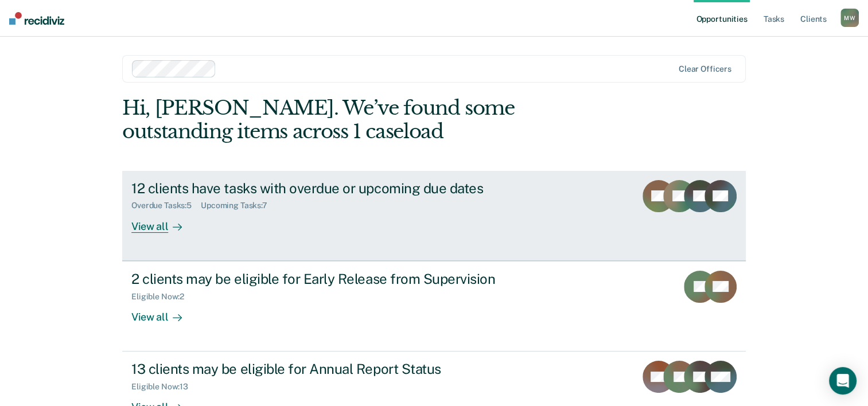 This screenshot has height=406, width=868. Describe the element at coordinates (166, 206) in the screenshot. I see `div: Overdue Tasks : 5` at that location.